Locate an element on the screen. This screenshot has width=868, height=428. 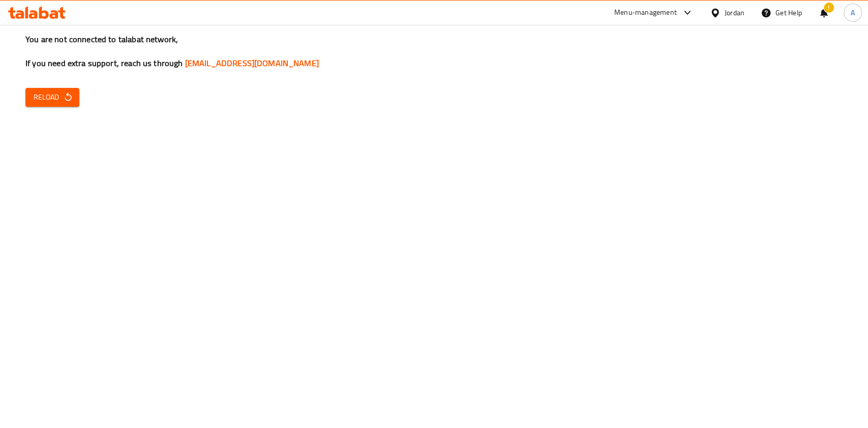
div: Menu-management is located at coordinates (645, 12).